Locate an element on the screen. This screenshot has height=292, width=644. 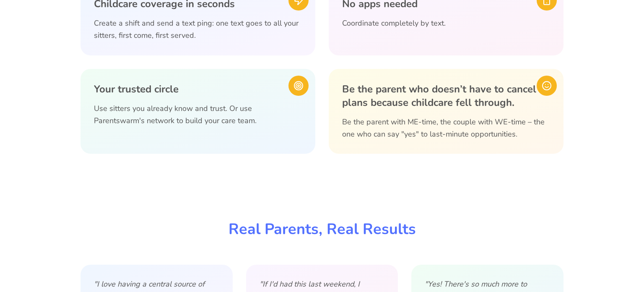
p: Create a shift and send a text ping: one text goes to all your sitters, first come, first served. is located at coordinates (198, 30).